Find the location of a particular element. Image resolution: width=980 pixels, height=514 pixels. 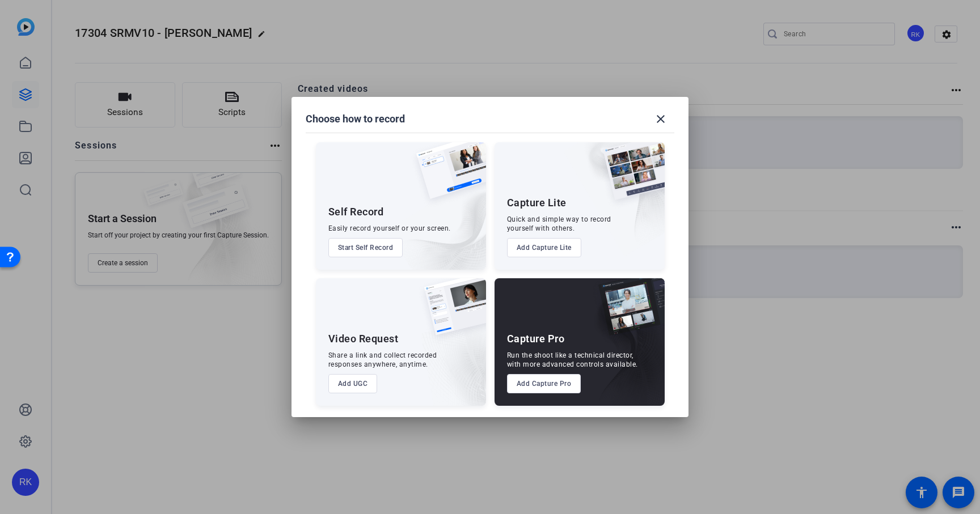

div: Share a link and collect recorded responses anywhere, anytime. is located at coordinates (383, 360).